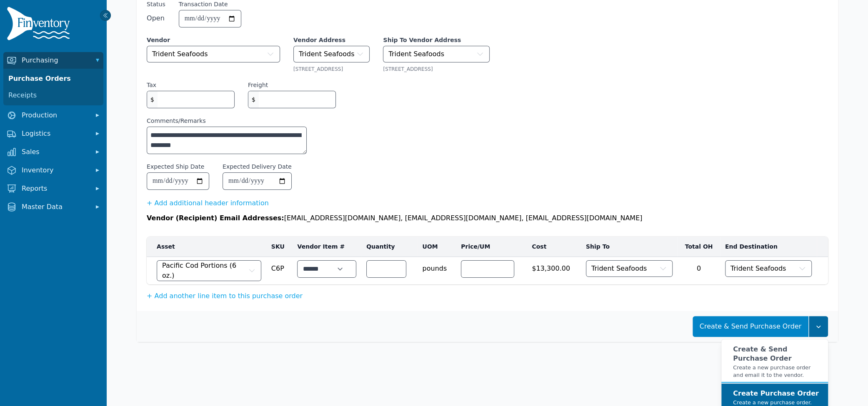 Image resolution: width=868 pixels, height=406 pixels. I want to click on th: SKU, so click(279, 247).